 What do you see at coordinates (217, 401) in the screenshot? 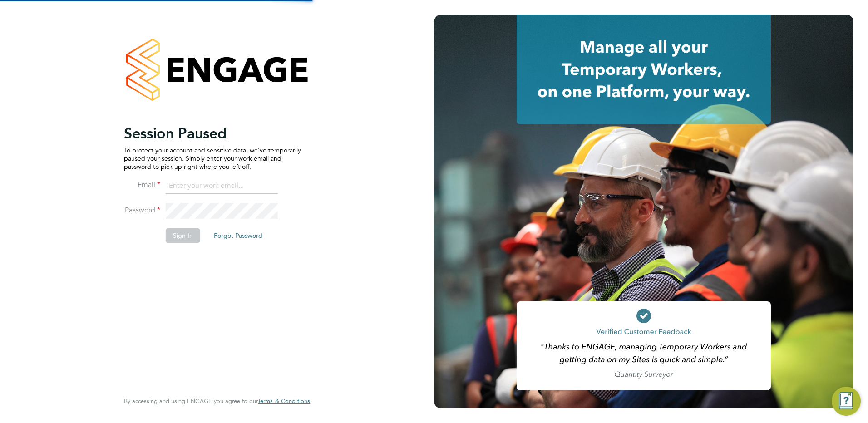
I see `span: By accessing and using ENGAGE you agree to our` at bounding box center [217, 401].